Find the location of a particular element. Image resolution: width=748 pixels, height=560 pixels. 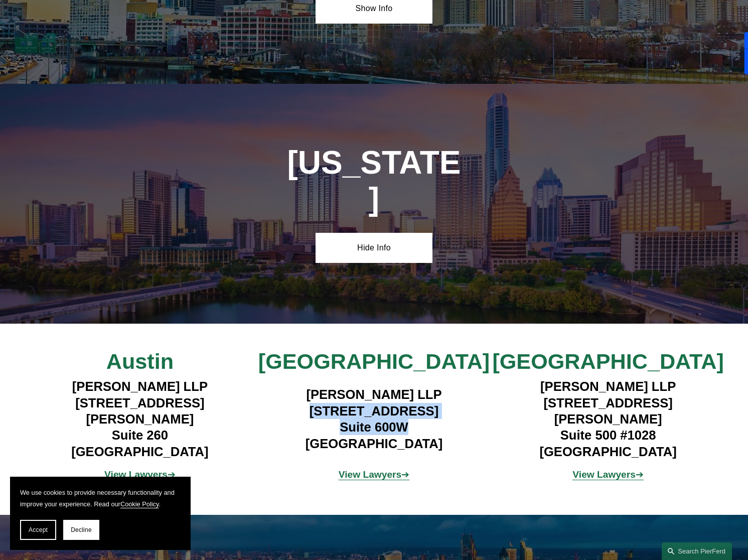

button: Accept is located at coordinates (38, 529).